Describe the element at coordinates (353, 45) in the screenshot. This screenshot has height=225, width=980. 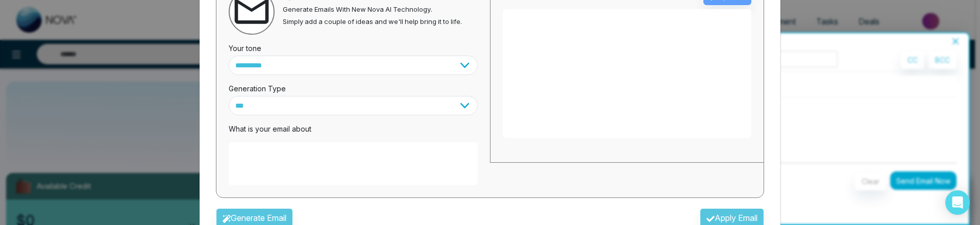
I see `div: Your tone` at that location.